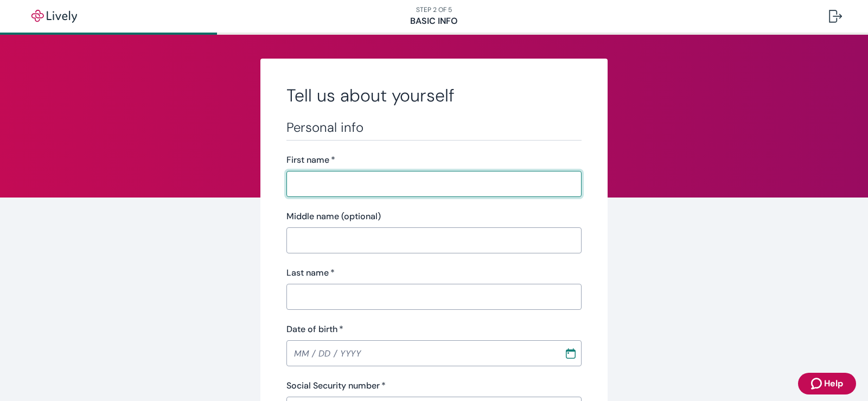 This screenshot has width=868, height=401. What do you see at coordinates (434, 96) in the screenshot?
I see `h2: Tell us about yourself` at bounding box center [434, 96].